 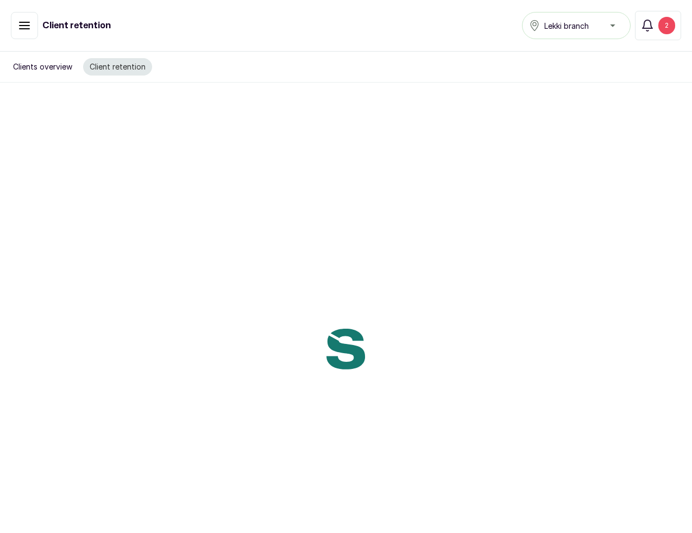 What do you see at coordinates (658, 26) in the screenshot?
I see `button: 2` at bounding box center [658, 26].